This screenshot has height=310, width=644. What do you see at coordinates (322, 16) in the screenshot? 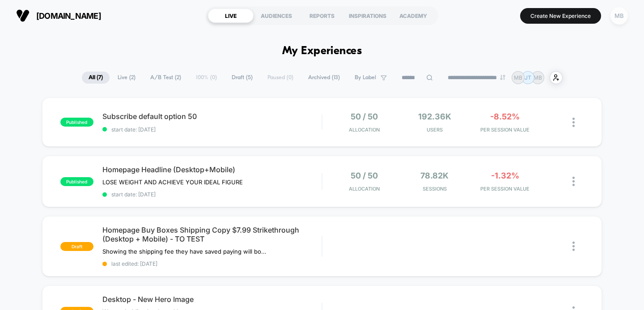
I see `div: REPORTS` at bounding box center [322, 16].